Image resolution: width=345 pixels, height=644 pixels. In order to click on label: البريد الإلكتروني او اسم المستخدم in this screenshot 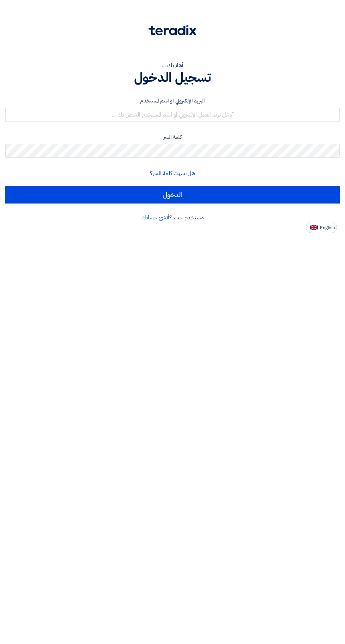, I will do `click(172, 101)`.